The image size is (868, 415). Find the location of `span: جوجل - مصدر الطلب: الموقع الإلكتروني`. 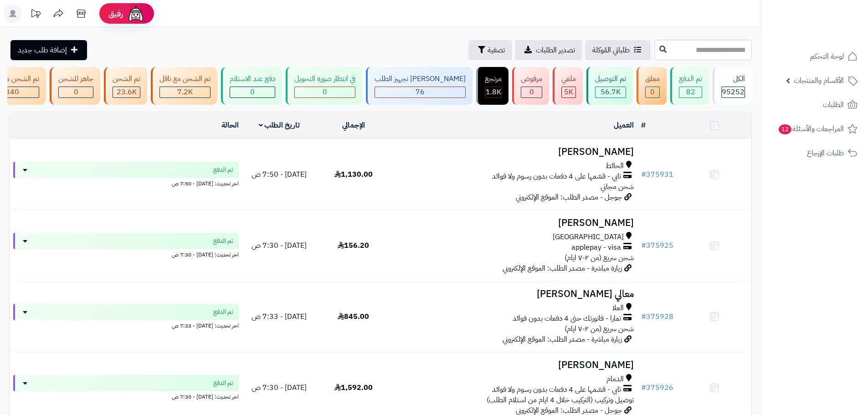

span: جوجل - مصدر الطلب: الموقع الإلكتروني is located at coordinates (569, 198).